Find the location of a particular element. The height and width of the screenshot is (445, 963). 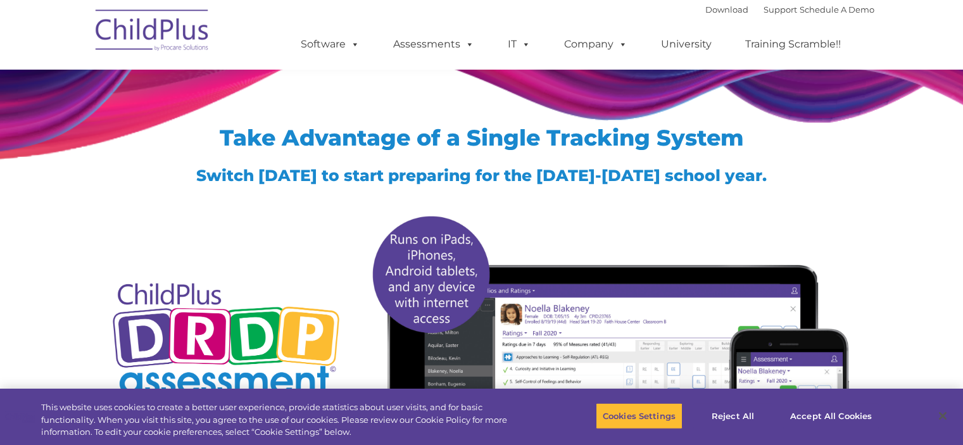

button: Close is located at coordinates (943, 416).